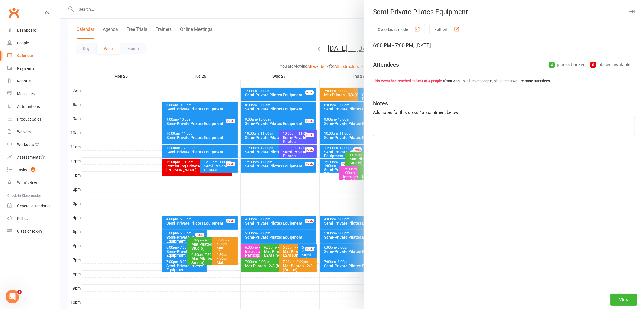  Describe the element at coordinates (33, 232) in the screenshot. I see `a: Class kiosk mode` at that location.